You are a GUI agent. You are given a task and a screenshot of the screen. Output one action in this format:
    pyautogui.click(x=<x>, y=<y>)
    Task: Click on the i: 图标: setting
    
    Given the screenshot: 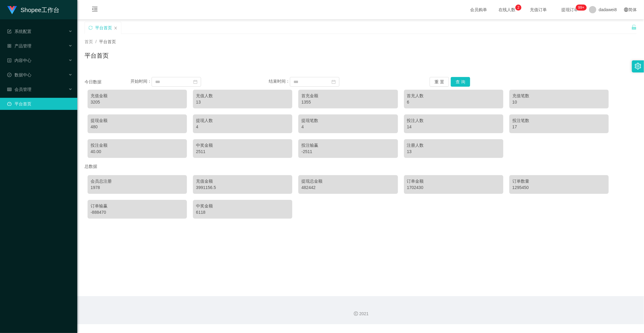 What is the action you would take?
    pyautogui.click(x=638, y=66)
    